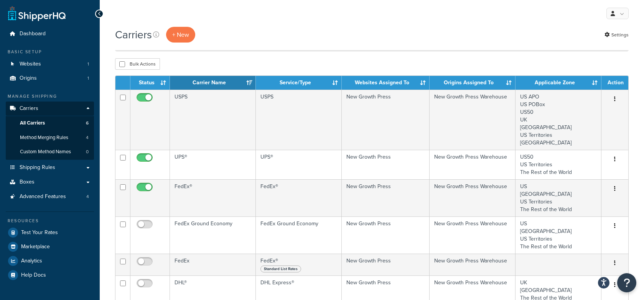  What do you see at coordinates (50, 64) in the screenshot?
I see `li: Websites` at bounding box center [50, 64].